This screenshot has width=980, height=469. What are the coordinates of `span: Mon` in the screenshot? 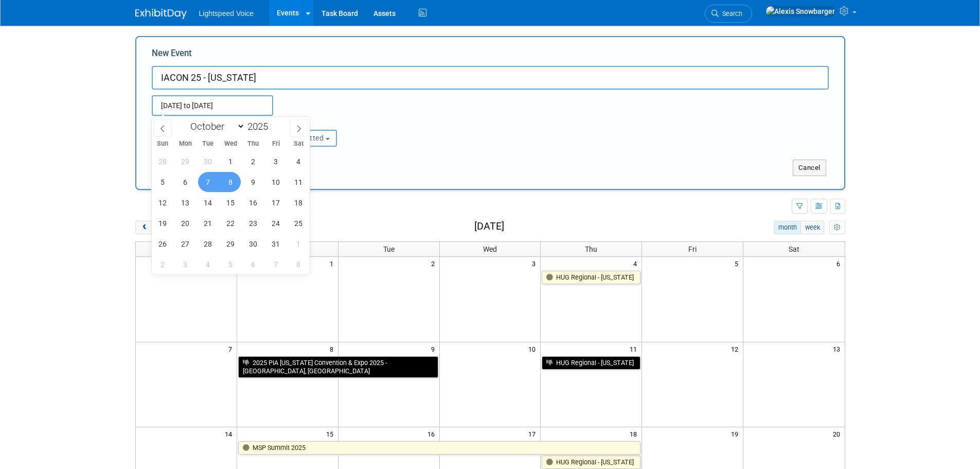 It's located at (185, 143).